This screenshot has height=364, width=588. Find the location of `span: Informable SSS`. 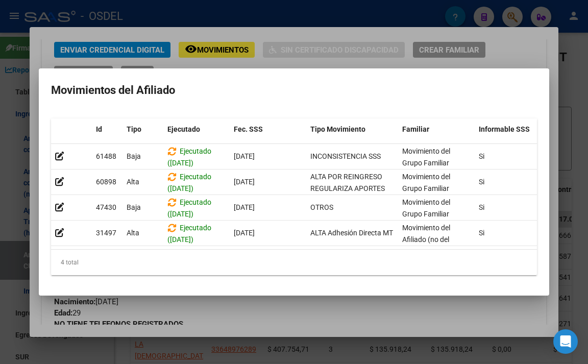

span: Informable SSS is located at coordinates (504, 129).